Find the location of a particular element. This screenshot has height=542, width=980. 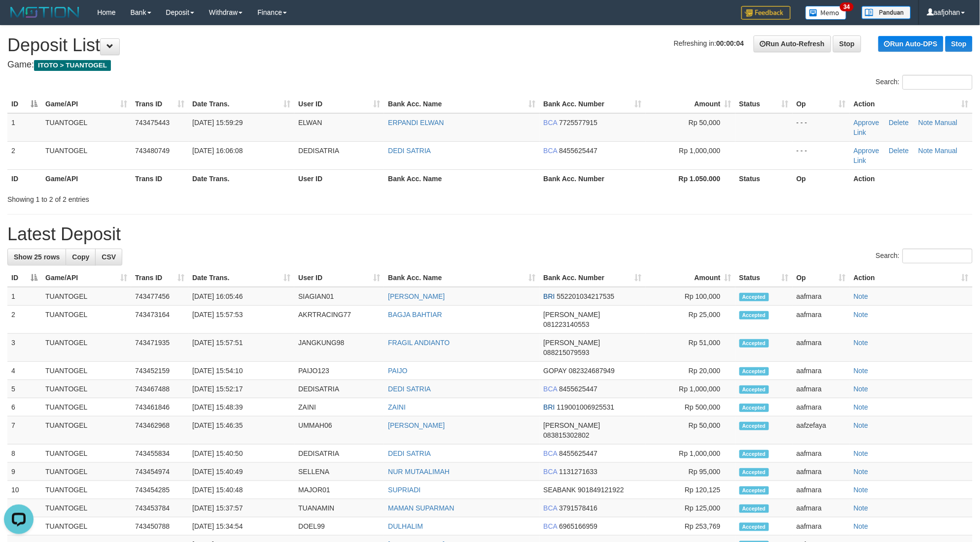

td: 6 is located at coordinates (24, 407).